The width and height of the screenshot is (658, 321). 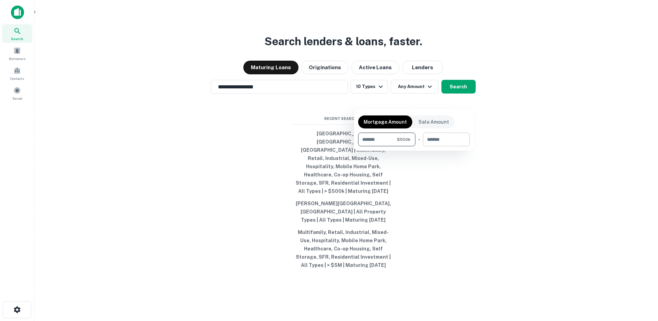 I want to click on div: Chat Widget, so click(x=641, y=261).